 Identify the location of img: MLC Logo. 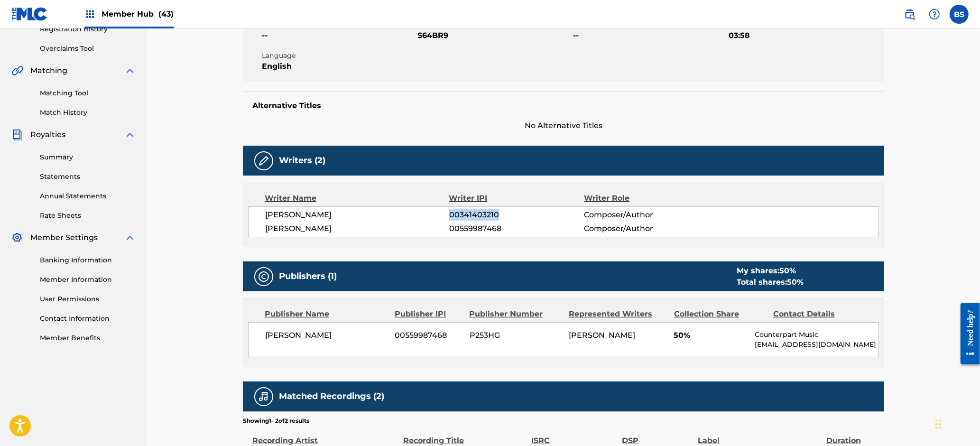
(30, 14).